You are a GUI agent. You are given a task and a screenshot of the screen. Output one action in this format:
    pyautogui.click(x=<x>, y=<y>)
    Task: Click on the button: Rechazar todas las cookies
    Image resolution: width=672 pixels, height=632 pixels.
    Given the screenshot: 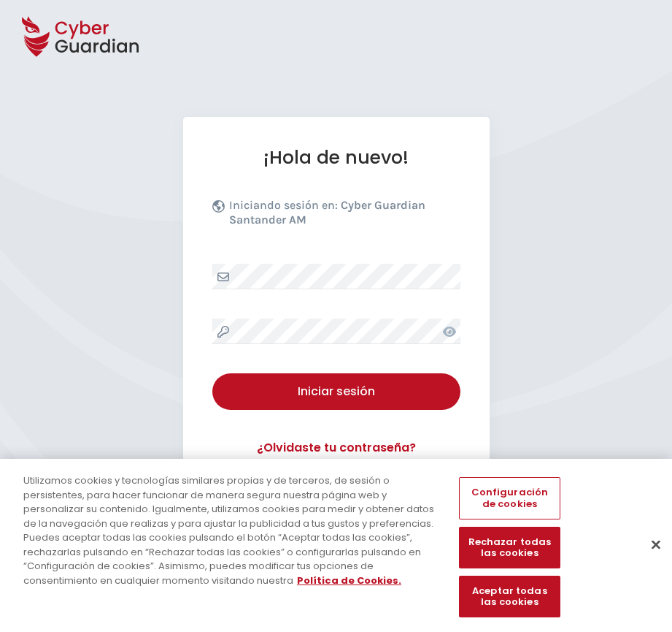 What is the action you would take?
    pyautogui.click(x=510, y=547)
    